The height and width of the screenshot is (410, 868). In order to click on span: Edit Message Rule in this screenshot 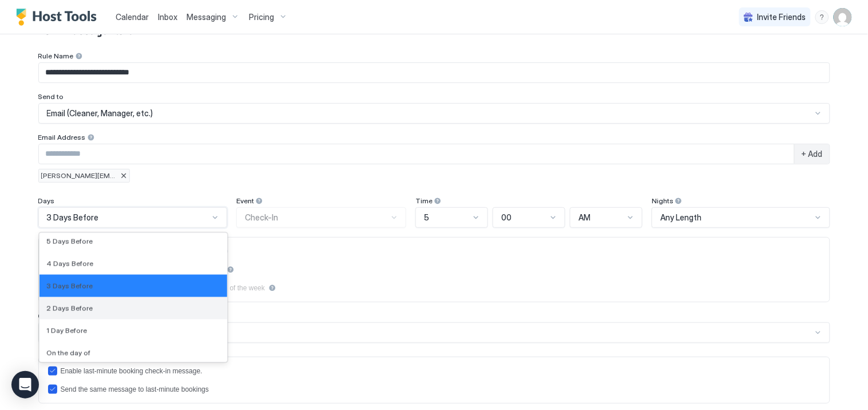, I will do `click(434, 29)`.